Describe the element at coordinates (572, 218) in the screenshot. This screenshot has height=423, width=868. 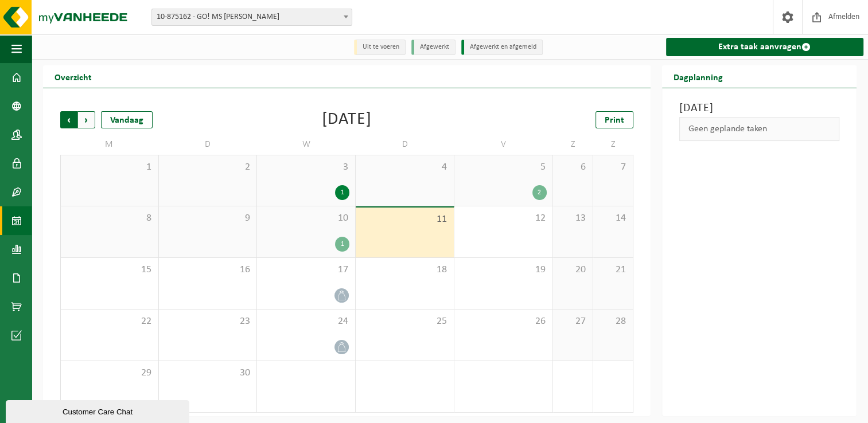
I see `span: 13` at that location.